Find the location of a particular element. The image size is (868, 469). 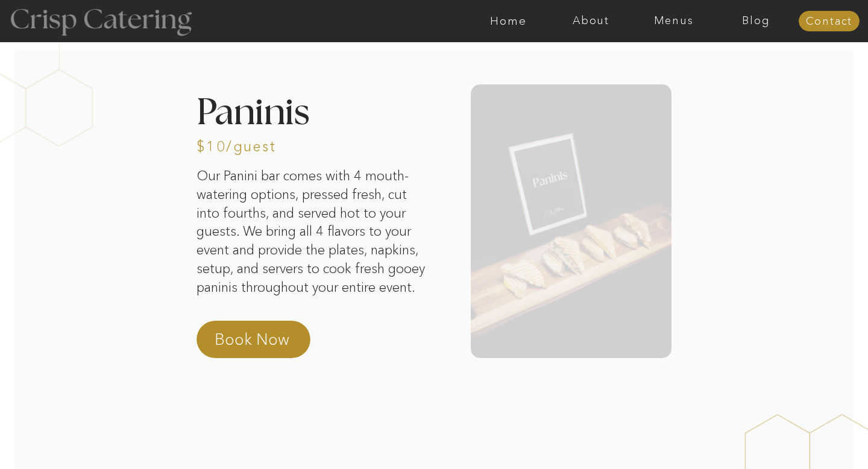

h2: Paninis is located at coordinates (313, 111).